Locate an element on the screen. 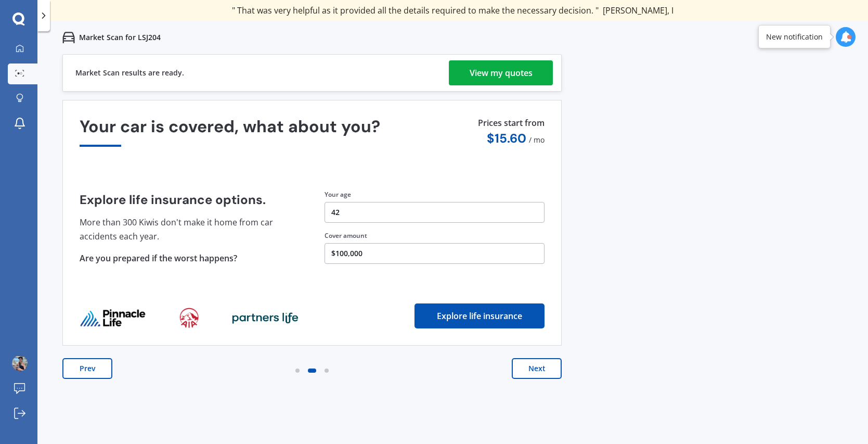 Image resolution: width=868 pixels, height=444 pixels. div: Your age is located at coordinates (434, 195).